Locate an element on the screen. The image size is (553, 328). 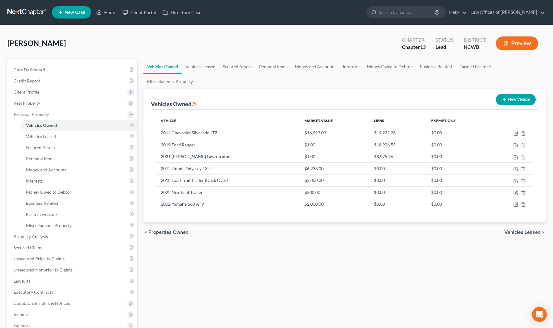
span: Unsecured Nonpriority Claims is located at coordinates (43, 270).